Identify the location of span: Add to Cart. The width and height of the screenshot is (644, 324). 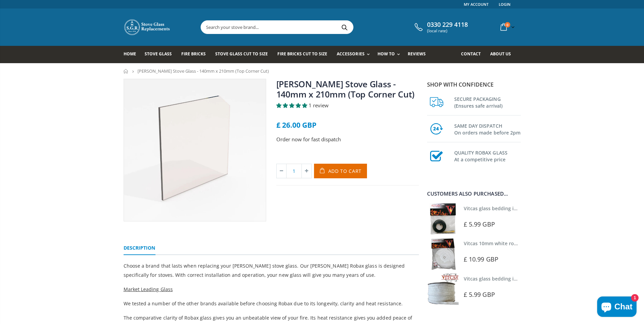
(345, 171).